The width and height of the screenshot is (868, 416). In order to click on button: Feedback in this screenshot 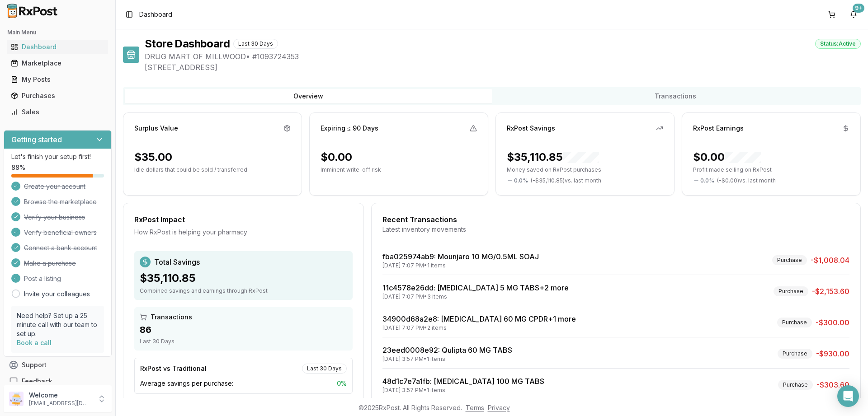, I will do `click(57, 381)`.